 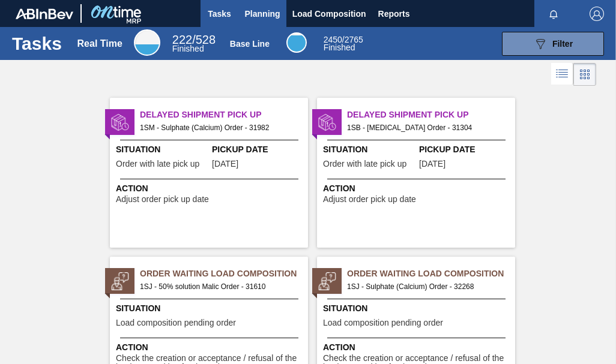 I want to click on span: / 528, so click(x=194, y=40).